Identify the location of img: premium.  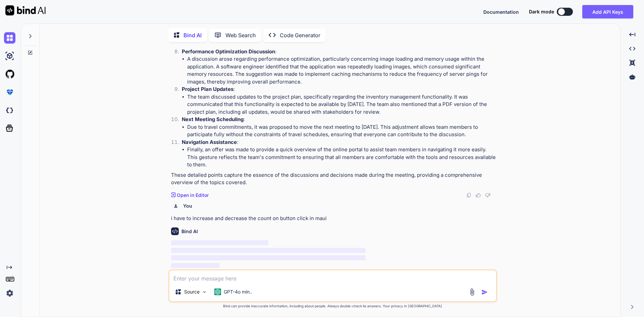
(10, 92).